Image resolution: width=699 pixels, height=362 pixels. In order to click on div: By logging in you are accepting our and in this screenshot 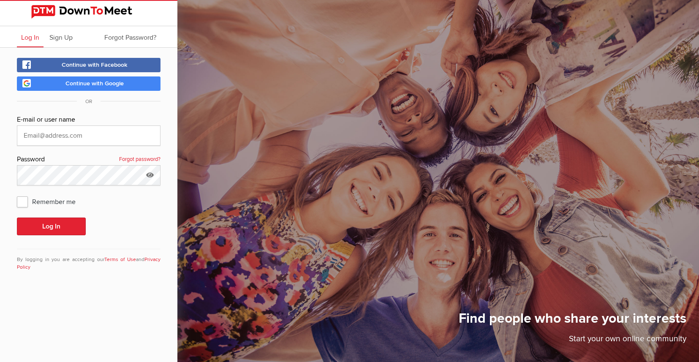, I will do `click(89, 260)`.